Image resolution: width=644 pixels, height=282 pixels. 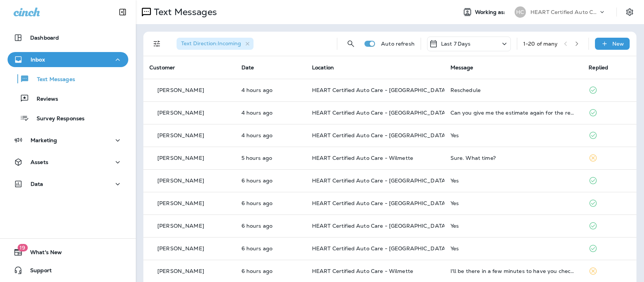 I want to click on span: Date, so click(x=248, y=68).